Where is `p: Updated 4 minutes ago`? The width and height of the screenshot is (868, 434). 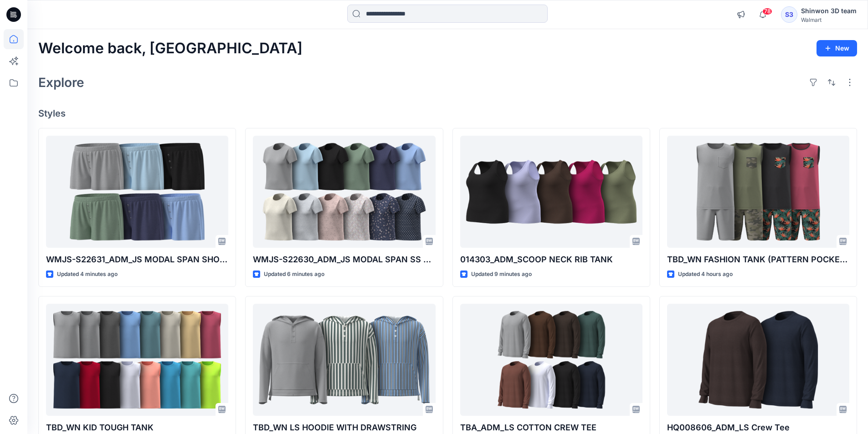
p: Updated 4 minutes ago is located at coordinates (87, 274).